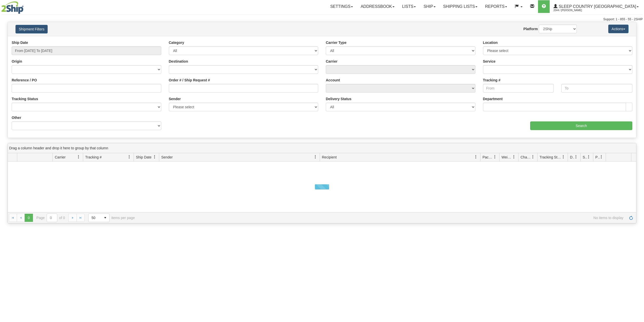 Image resolution: width=644 pixels, height=322 pixels. I want to click on label: Sender, so click(175, 99).